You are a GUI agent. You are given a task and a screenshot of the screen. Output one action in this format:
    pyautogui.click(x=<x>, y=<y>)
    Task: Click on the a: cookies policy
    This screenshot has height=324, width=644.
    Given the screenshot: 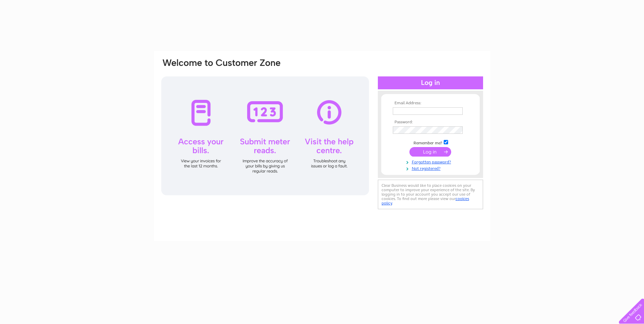 What is the action you would take?
    pyautogui.click(x=425, y=200)
    